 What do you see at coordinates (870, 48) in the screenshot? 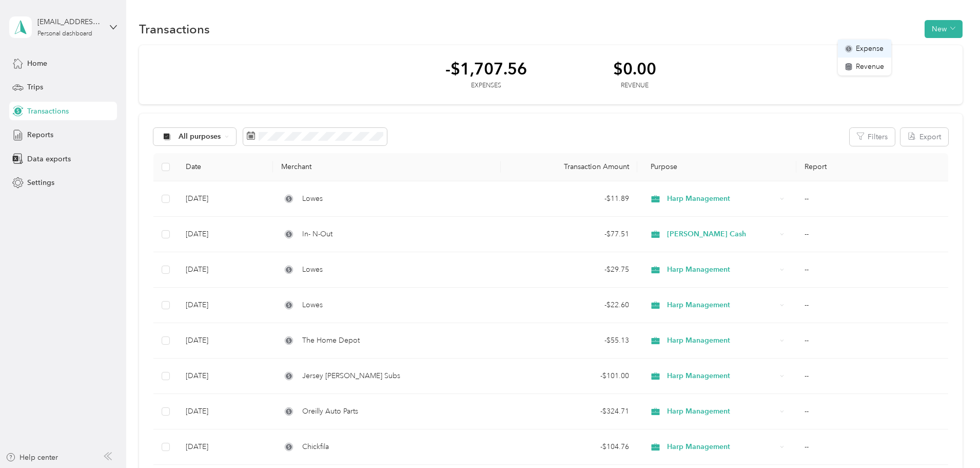
I see `span: Expense` at bounding box center [870, 48].